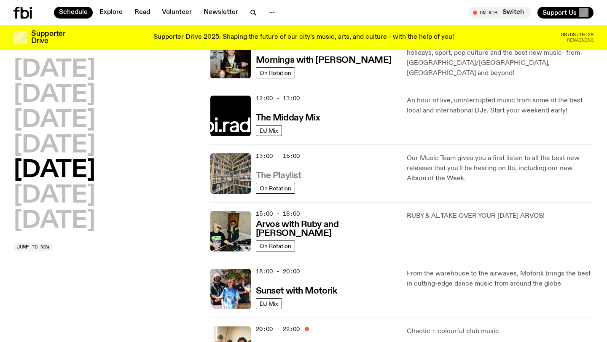 The image size is (607, 342). Describe the element at coordinates (303, 38) in the screenshot. I see `p: Supporter Drive 2025: Shaping the future of our city’s music, arts, and culture - with the help o...` at that location.